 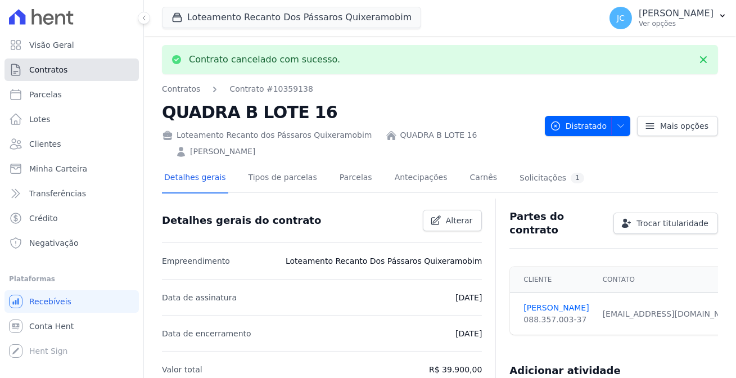 What do you see at coordinates (551, 178) in the screenshot?
I see `div: Solicitações` at bounding box center [551, 178].